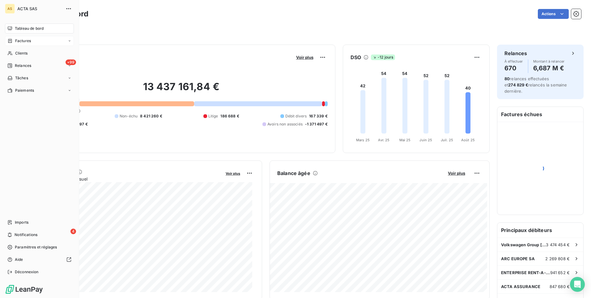 The height and width of the screenshot is (298, 591). I want to click on a: Tâches, so click(39, 78).